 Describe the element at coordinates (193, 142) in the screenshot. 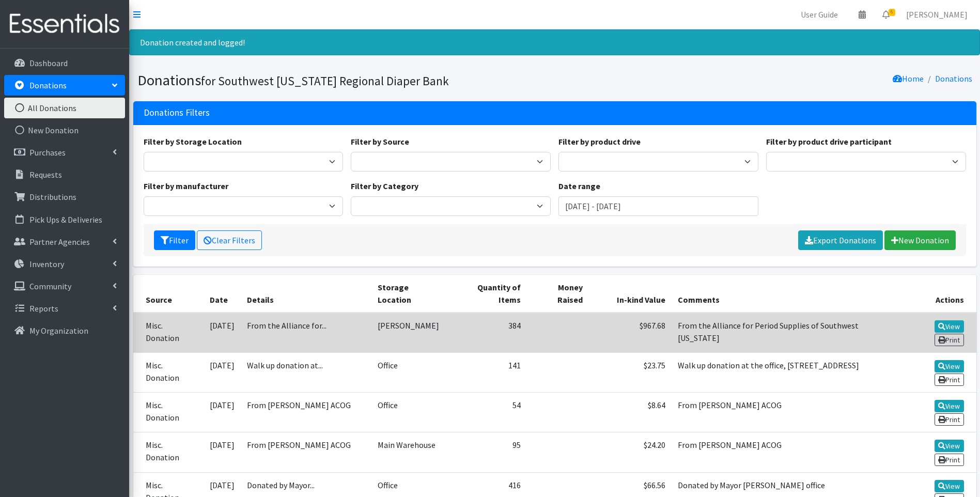

I see `label: Filter by Storage Location` at that location.